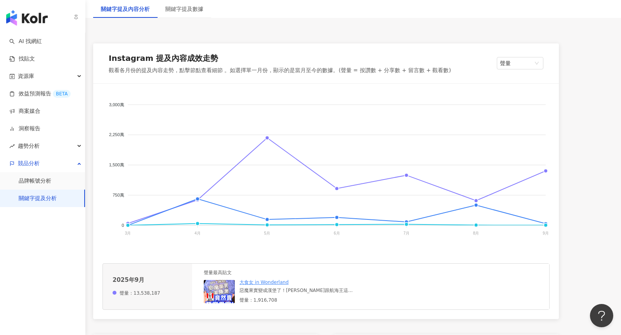 The height and width of the screenshot is (335, 621). Describe the element at coordinates (520, 63) in the screenshot. I see `span: 聲量` at that location.